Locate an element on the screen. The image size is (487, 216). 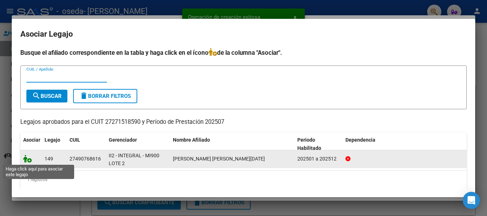
span: Gerenciador is located at coordinates (123, 140).